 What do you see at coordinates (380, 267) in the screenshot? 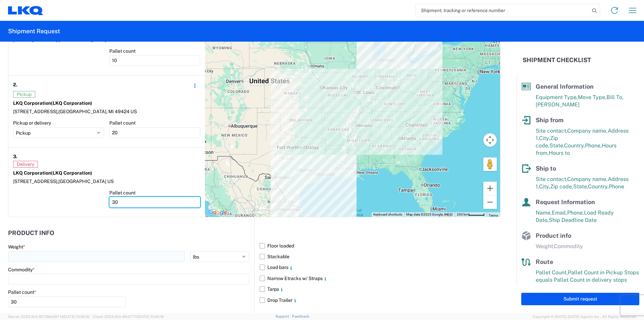
I see `label: Load bars` at bounding box center [380, 267].